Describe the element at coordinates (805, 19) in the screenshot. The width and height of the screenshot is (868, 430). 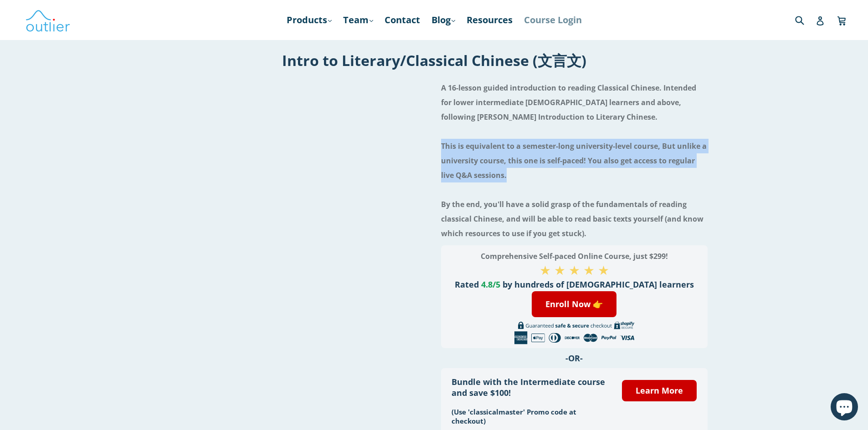
I see `input: Search` at that location.